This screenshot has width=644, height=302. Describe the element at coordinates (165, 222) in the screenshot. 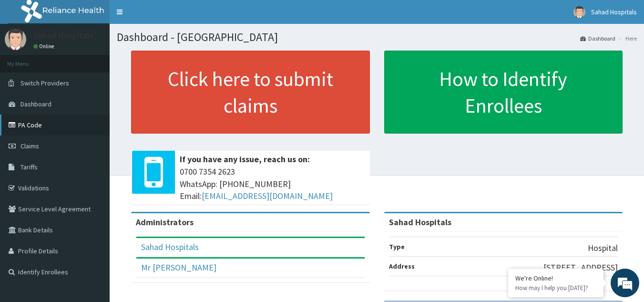

I see `b: Administrators` at that location.